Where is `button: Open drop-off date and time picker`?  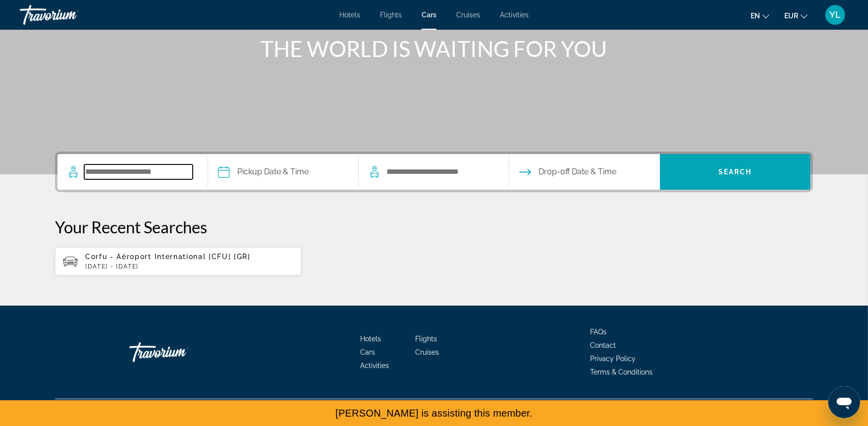
button: Open drop-off date and time picker is located at coordinates (568, 172).